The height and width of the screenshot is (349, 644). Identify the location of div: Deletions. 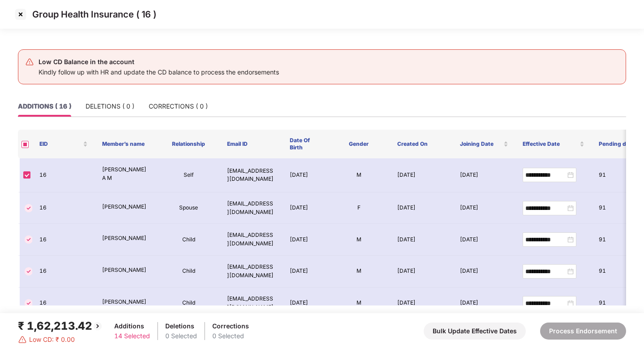
(181, 326).